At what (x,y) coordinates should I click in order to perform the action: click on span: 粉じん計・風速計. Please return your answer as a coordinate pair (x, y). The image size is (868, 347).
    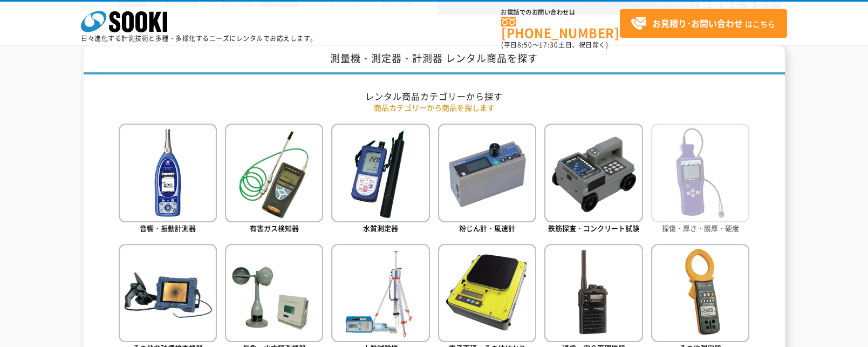
    Looking at the image, I should click on (487, 228).